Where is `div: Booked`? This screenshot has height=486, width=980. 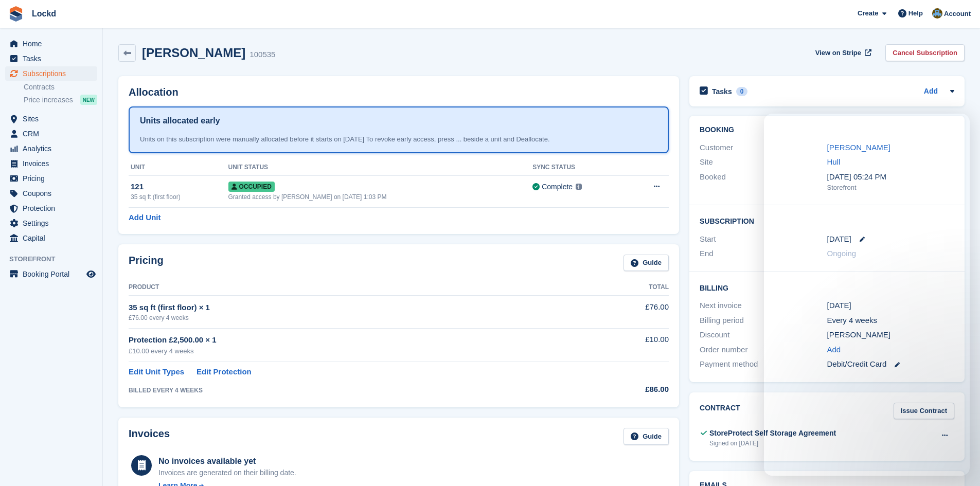
div: Booked is located at coordinates (763, 182).